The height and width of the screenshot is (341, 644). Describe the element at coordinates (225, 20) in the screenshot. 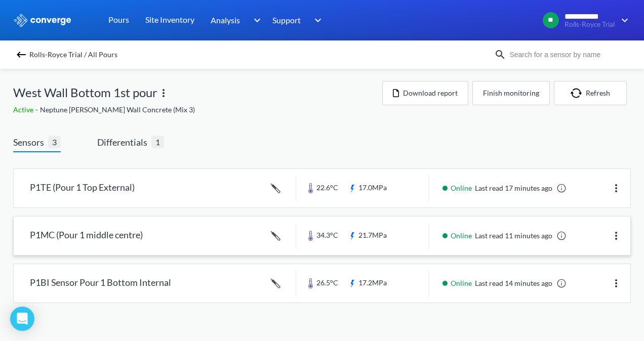

I see `span: Analysis` at that location.